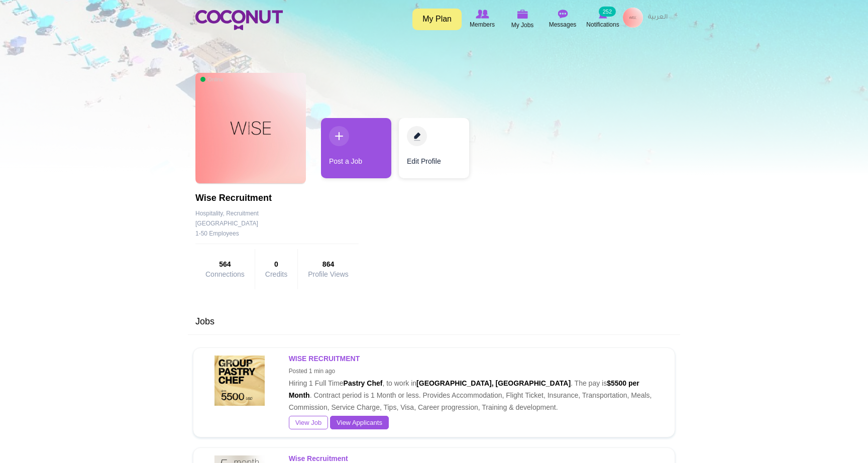  I want to click on a: Messages Messages, so click(563, 19).